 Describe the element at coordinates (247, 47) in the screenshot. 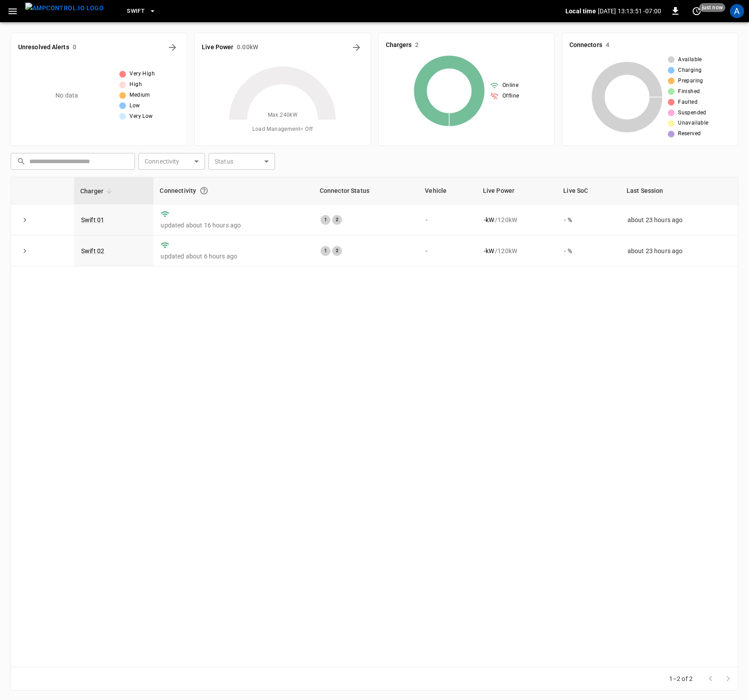

I see `h6: 0.00 kW` at that location.